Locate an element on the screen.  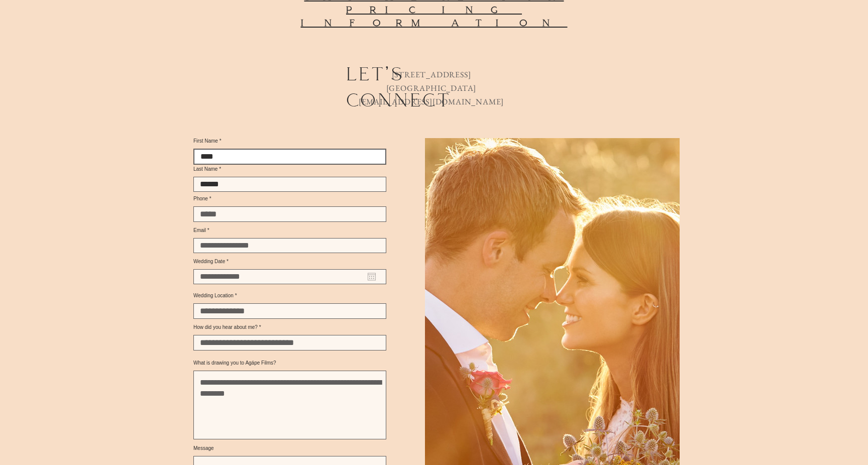
label: How did you hear about me? is located at coordinates (290, 327).